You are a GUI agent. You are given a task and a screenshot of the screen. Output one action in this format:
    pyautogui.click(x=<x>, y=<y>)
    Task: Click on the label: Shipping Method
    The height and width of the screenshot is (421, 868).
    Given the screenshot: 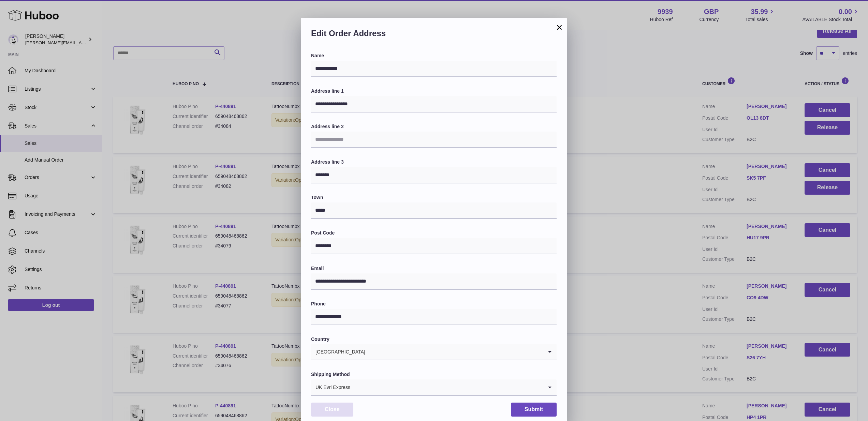 What is the action you would take?
    pyautogui.click(x=434, y=374)
    